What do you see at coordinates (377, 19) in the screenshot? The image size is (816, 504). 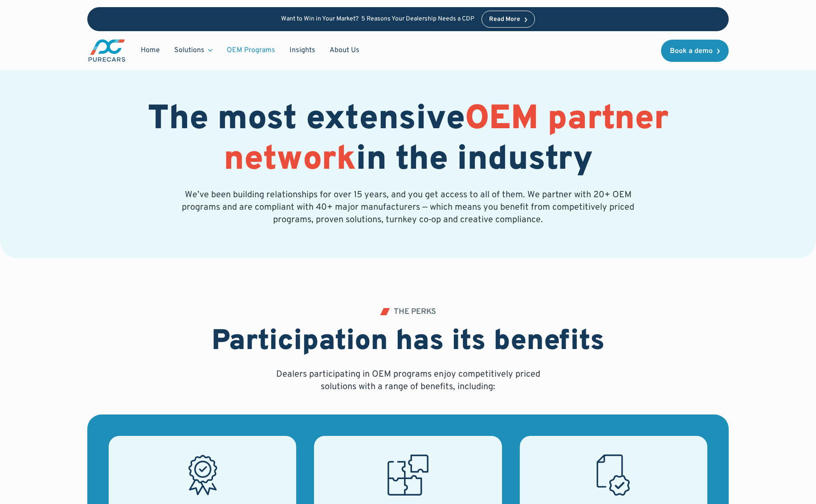 I see `p: Want to Win in Your Market? 5 Reasons Your Dealership Needs a CDP` at bounding box center [377, 19].